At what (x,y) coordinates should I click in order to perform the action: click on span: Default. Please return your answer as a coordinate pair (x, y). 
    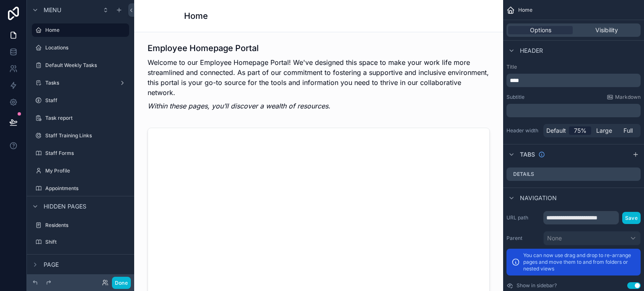
    Looking at the image, I should click on (556, 131).